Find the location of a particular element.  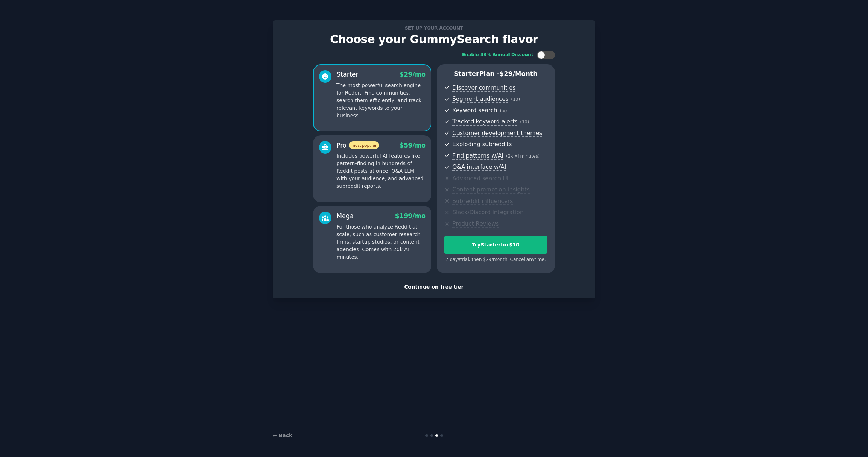

span: $ 29 /mo is located at coordinates (413, 75).